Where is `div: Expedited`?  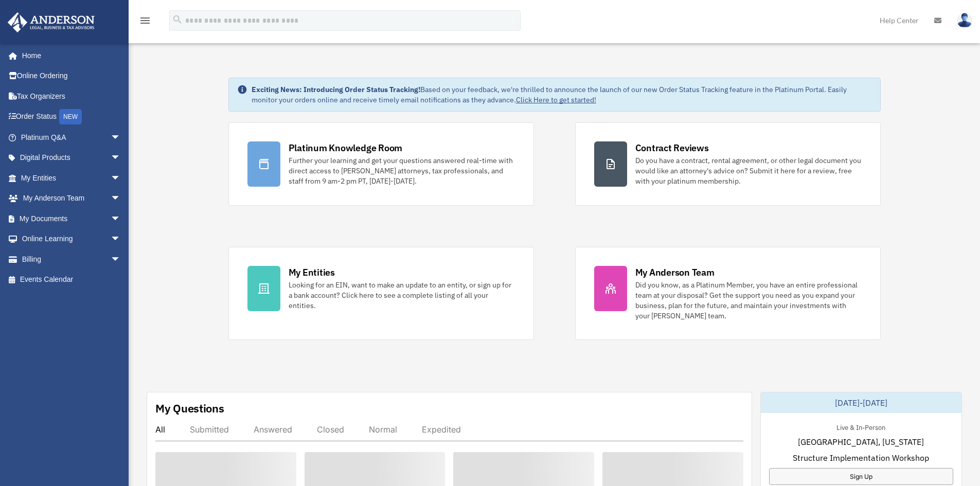
div: Expedited is located at coordinates (442, 429).